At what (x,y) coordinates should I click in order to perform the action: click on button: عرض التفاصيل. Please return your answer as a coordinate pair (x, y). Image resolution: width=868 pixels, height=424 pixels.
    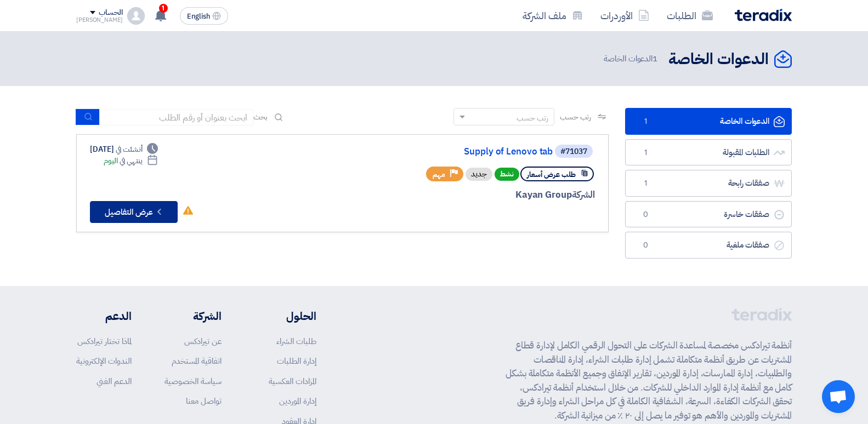
    Looking at the image, I should click on (133, 212).